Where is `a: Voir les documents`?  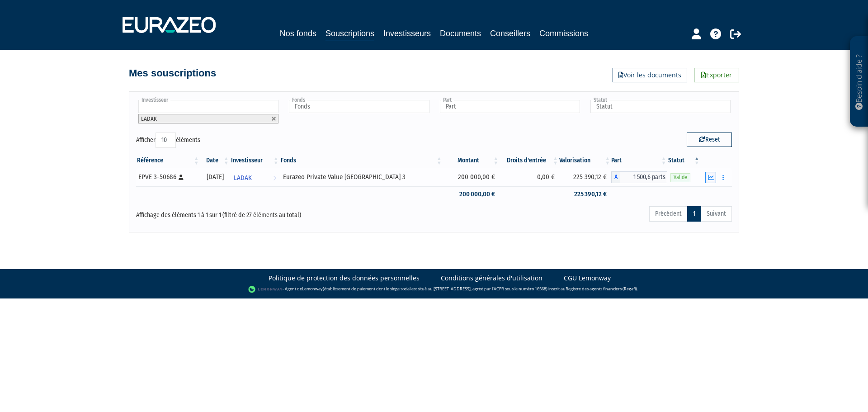 a: Voir les documents is located at coordinates (650, 75).